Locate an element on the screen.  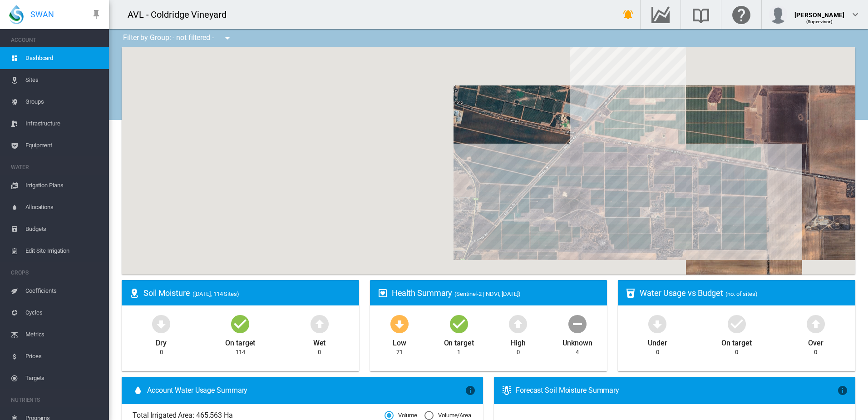
button: icon-bell-ring is located at coordinates (628, 15).